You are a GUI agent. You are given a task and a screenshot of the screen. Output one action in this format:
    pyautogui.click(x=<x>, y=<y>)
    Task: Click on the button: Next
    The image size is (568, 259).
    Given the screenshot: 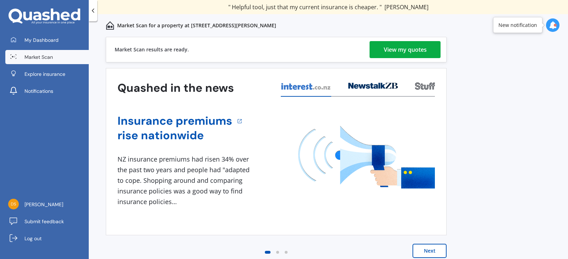 What is the action you would take?
    pyautogui.click(x=429, y=251)
    